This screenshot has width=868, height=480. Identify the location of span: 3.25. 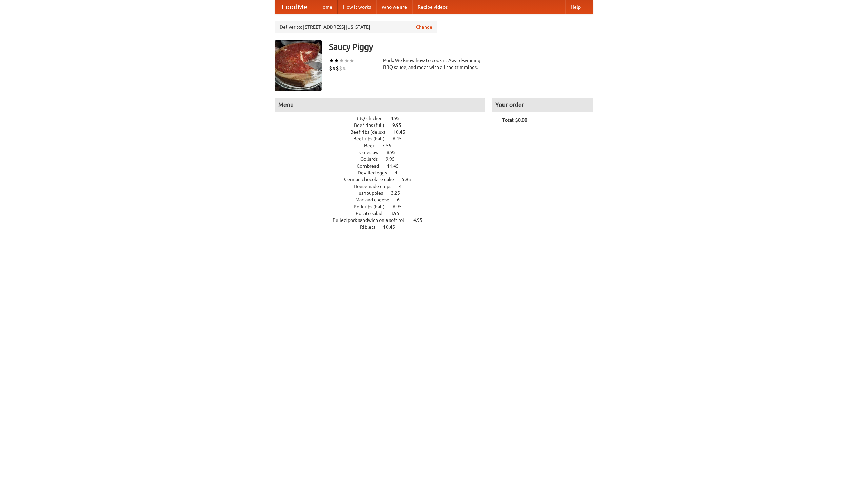
(398, 193).